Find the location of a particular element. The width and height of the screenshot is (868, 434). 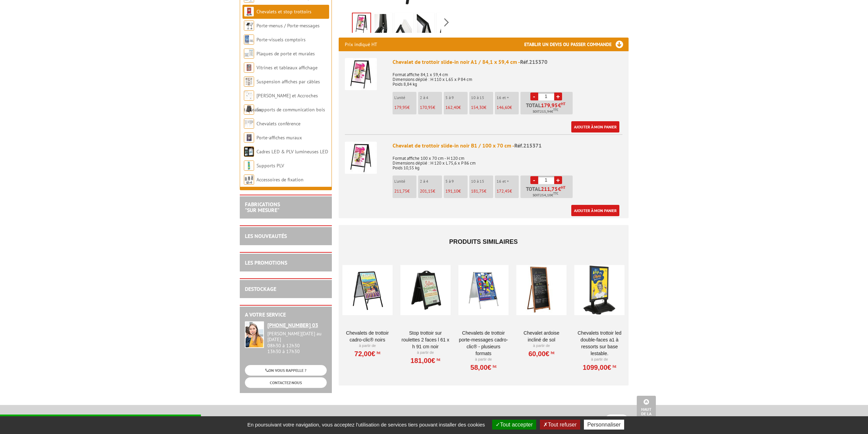

span: 254,10 is located at coordinates (545, 195).